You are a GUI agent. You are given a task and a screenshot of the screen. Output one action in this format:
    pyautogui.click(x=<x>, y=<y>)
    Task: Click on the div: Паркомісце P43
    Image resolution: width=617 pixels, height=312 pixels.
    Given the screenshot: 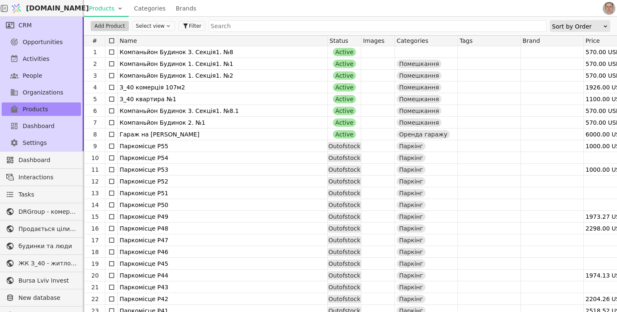 What is the action you would take?
    pyautogui.click(x=223, y=287)
    